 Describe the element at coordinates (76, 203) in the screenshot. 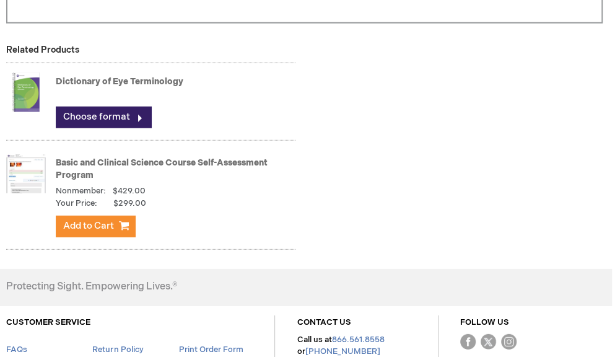

I see `strong: Your Price:` at that location.